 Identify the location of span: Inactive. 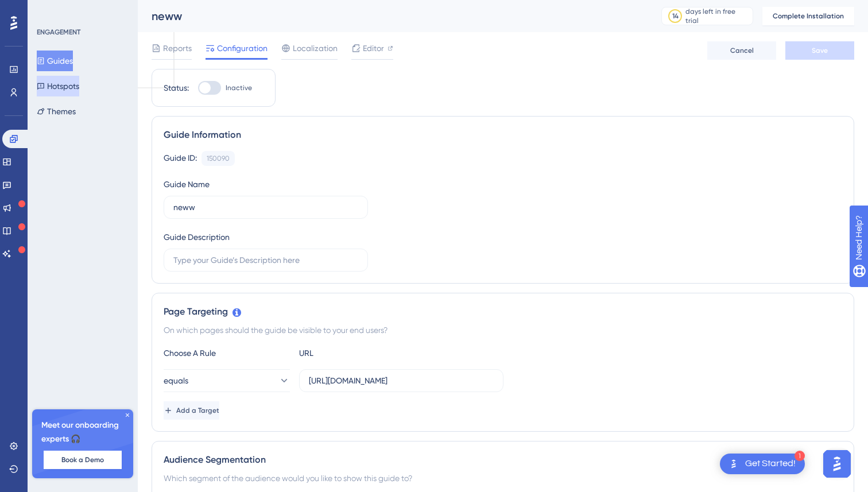
(239, 88).